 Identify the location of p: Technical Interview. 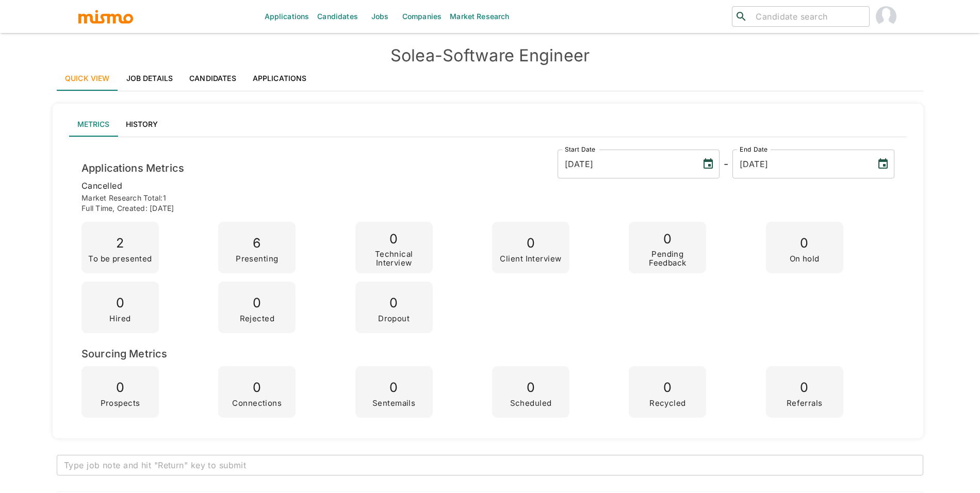
(394, 258).